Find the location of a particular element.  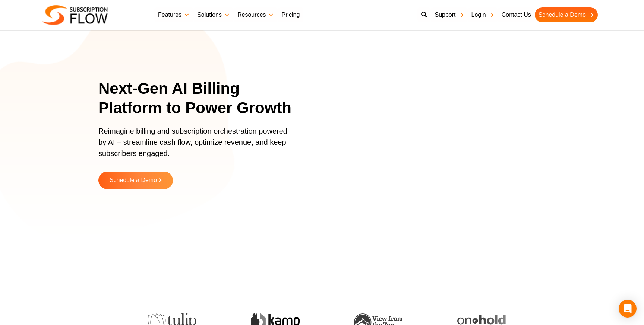

a: Solutions is located at coordinates (214, 15).